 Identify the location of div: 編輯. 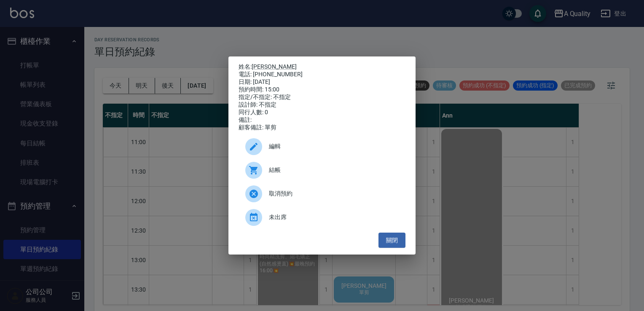
(322, 147).